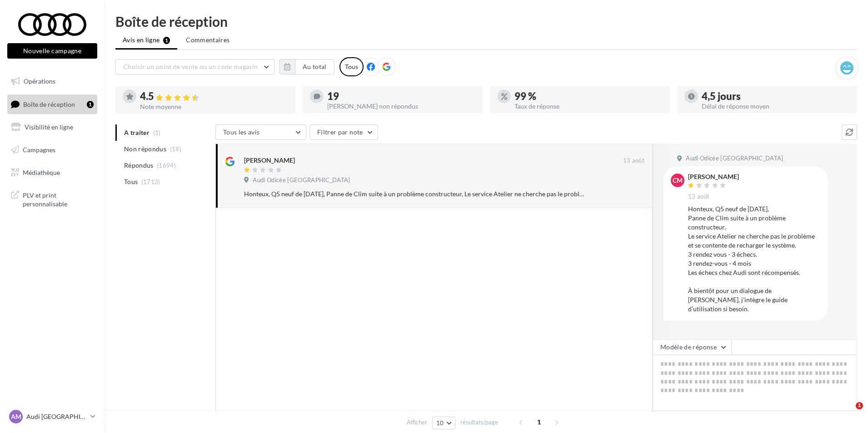 Image resolution: width=868 pixels, height=433 pixels. I want to click on div: Taux de réponse, so click(589, 106).